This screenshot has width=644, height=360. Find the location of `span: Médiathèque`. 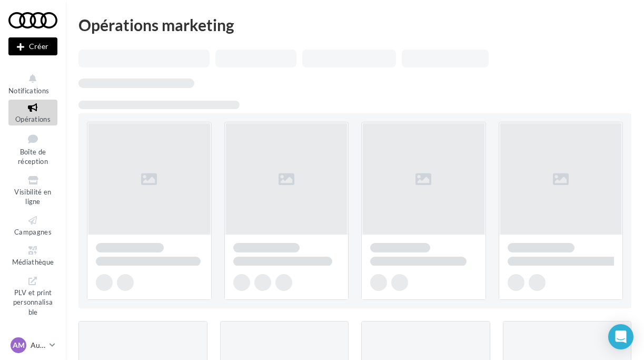

span: Médiathèque is located at coordinates (33, 262).